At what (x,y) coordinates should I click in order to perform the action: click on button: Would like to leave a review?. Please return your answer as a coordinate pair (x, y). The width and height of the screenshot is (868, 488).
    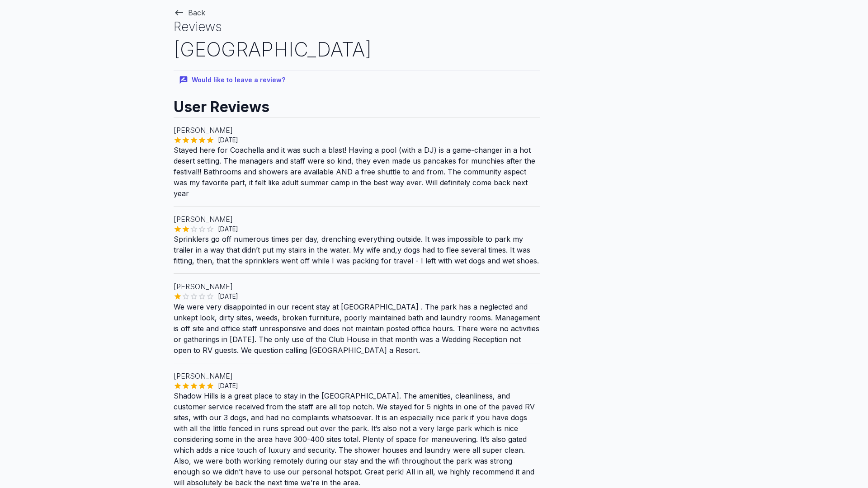
    Looking at the image, I should click on (233, 80).